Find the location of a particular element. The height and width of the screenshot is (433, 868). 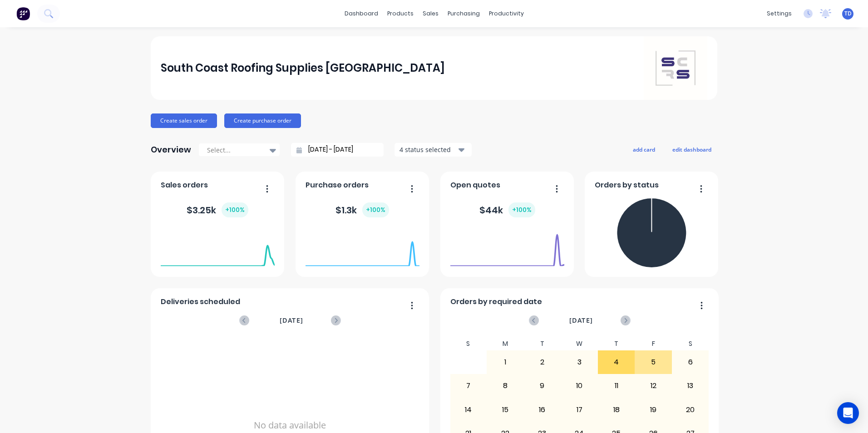

div: products is located at coordinates (400, 14).